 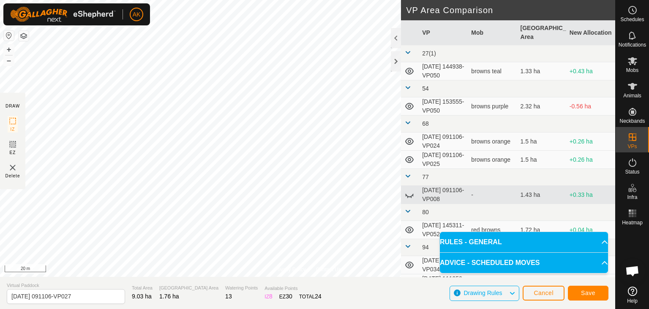 What do you see at coordinates (443, 33) in the screenshot?
I see `th: VP` at bounding box center [443, 33].